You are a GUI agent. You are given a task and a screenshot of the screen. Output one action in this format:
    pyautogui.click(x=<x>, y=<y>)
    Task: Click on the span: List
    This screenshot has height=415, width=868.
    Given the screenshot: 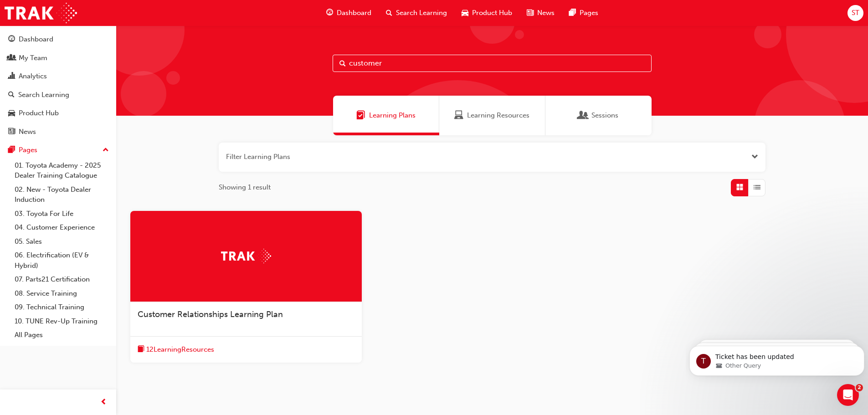 What is the action you would take?
    pyautogui.click(x=757, y=187)
    